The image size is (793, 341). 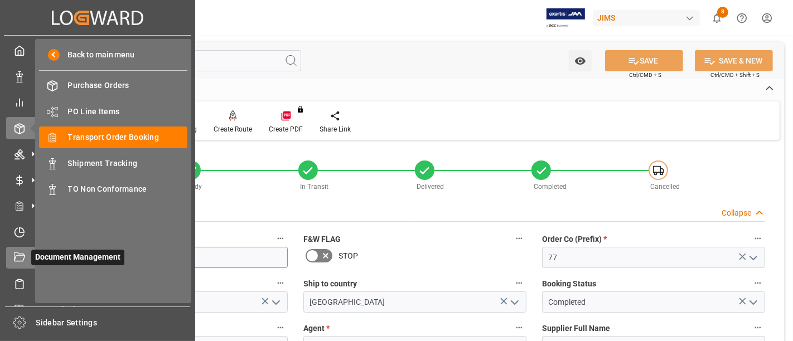 What do you see at coordinates (519, 239) in the screenshot?
I see `button: F&W FLAG` at bounding box center [519, 239].